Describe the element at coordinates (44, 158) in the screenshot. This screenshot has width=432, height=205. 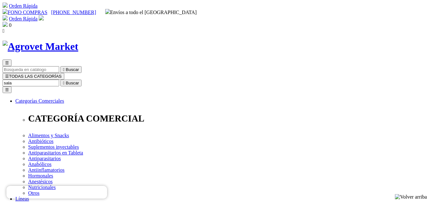
I see `a: Antiparasitarios` at that location.